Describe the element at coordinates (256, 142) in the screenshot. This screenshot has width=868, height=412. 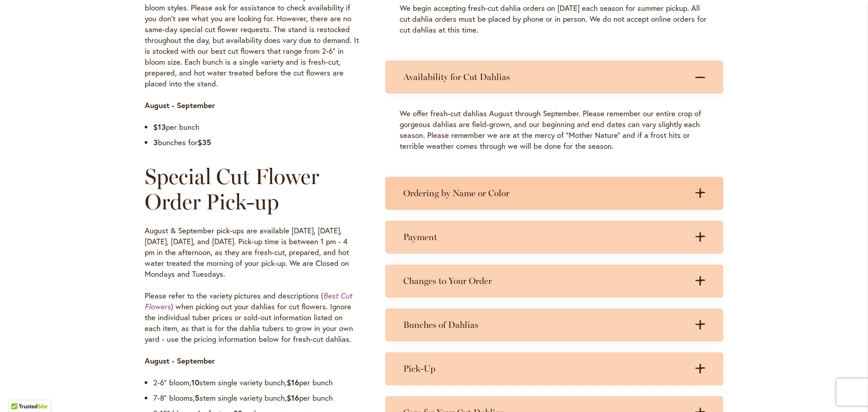
I see `li: bunches for` at that location.